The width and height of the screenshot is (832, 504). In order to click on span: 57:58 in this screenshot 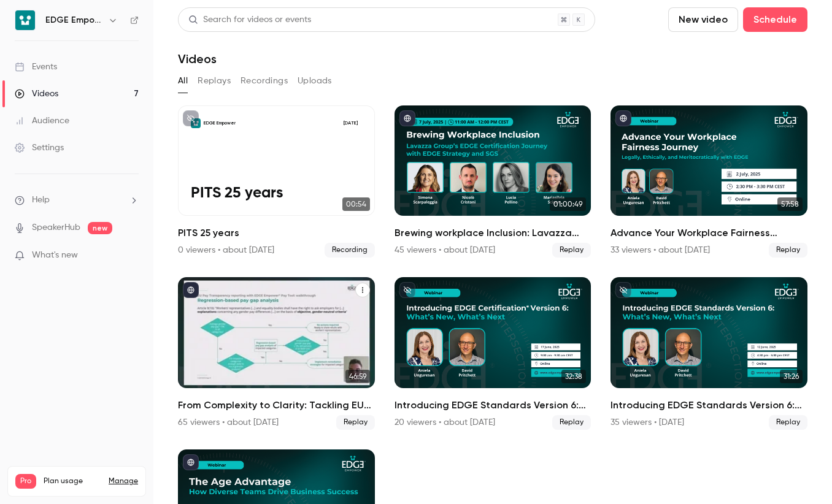, I will do `click(790, 204)`.